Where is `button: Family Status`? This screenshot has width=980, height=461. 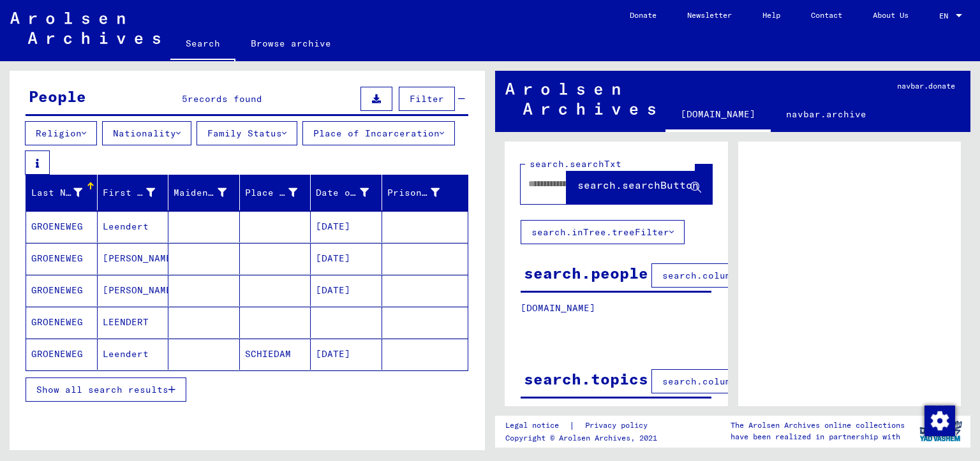 button: Family Status is located at coordinates (247, 134).